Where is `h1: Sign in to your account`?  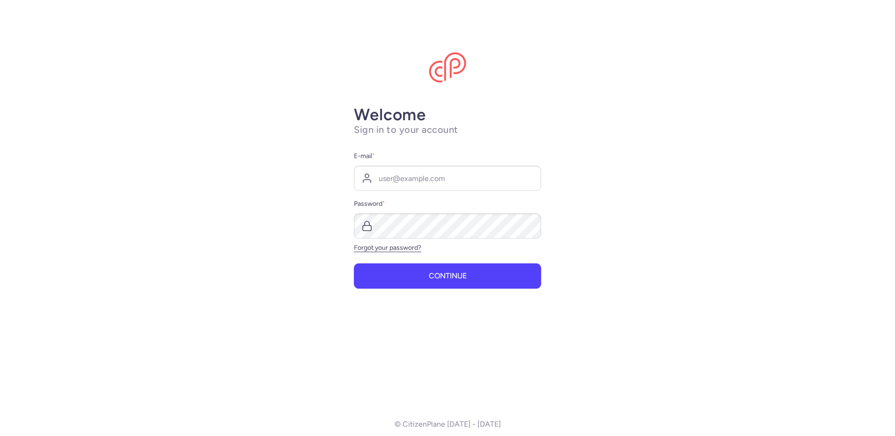
h1: Sign in to your account is located at coordinates (447, 130).